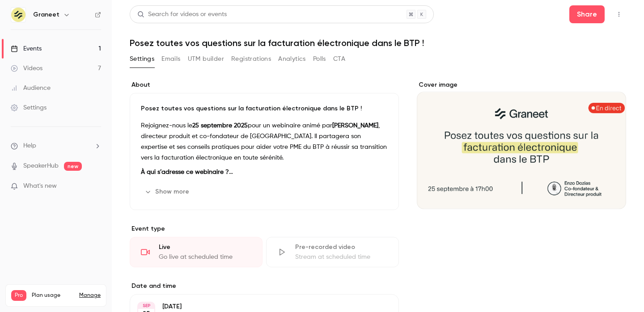 This screenshot has width=644, height=312. I want to click on label: About, so click(264, 85).